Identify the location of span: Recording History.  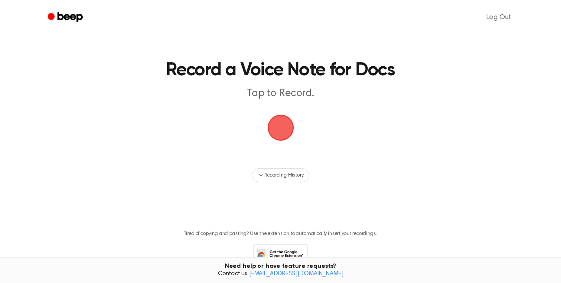
(284, 175).